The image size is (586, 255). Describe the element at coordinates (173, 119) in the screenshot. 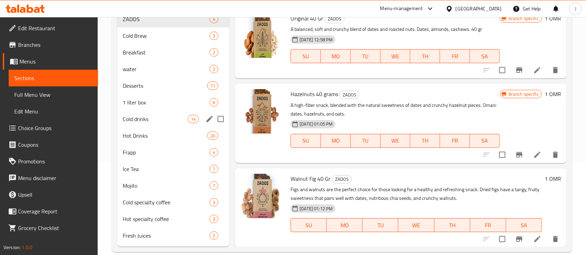

I see `div: Cold drinks14edit` at that location.